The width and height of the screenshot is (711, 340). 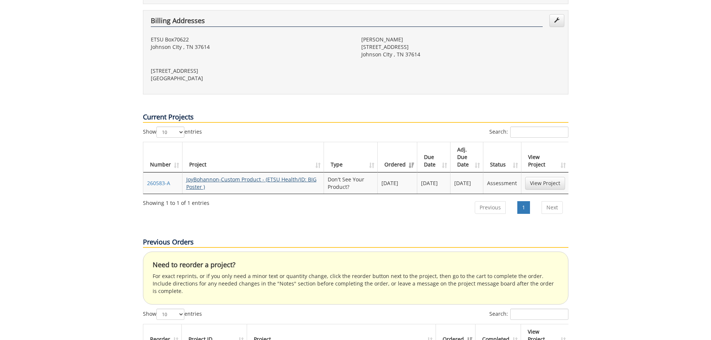 I want to click on p: For exact reprints, or if you only need a minor text or quantity change, click the reorder button..., so click(x=356, y=284).